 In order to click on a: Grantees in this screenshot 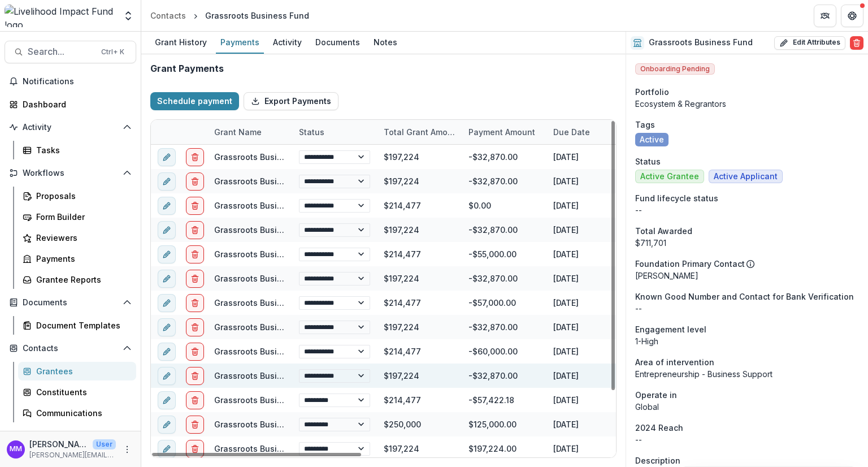, I will do `click(77, 371)`.